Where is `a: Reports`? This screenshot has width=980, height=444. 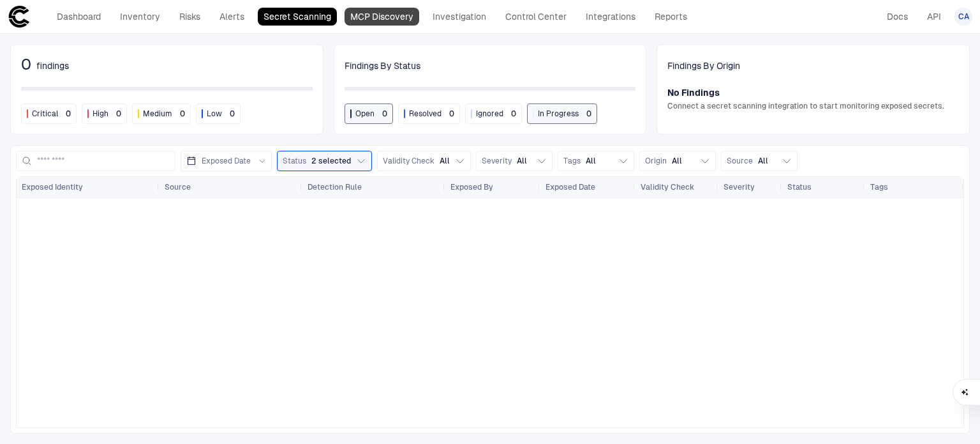 a: Reports is located at coordinates (671, 16).